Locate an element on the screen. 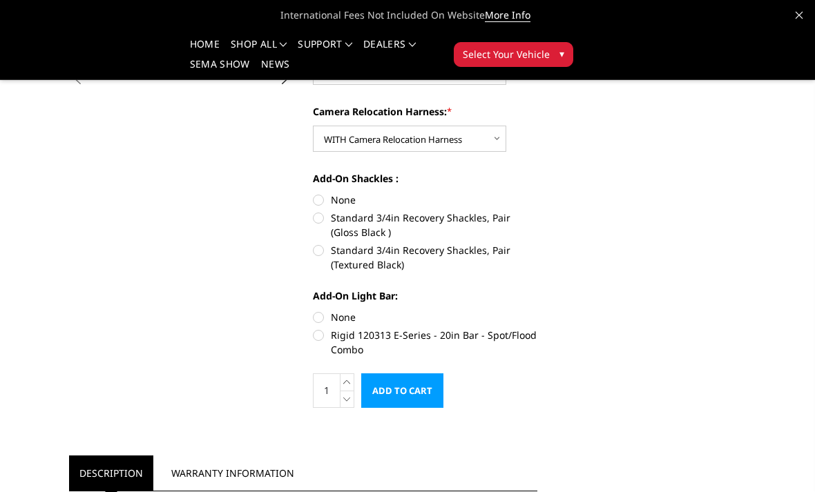 This screenshot has height=492, width=815. label: Add-On Shackles : is located at coordinates (425, 178).